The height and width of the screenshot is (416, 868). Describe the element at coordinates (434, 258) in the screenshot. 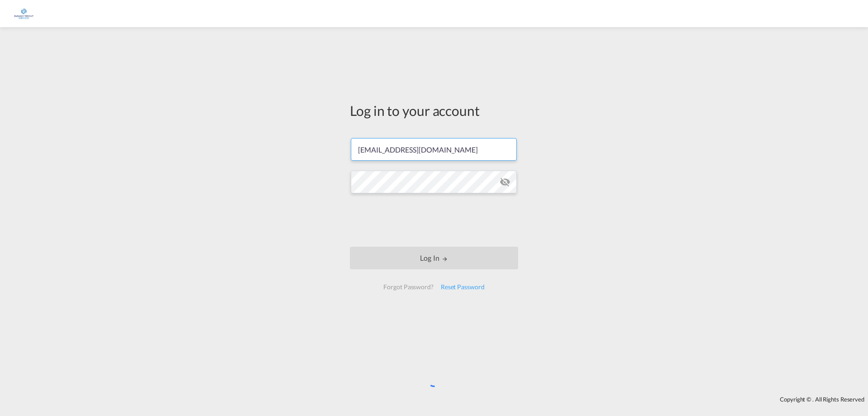

I see `button: LOGIN` at that location.